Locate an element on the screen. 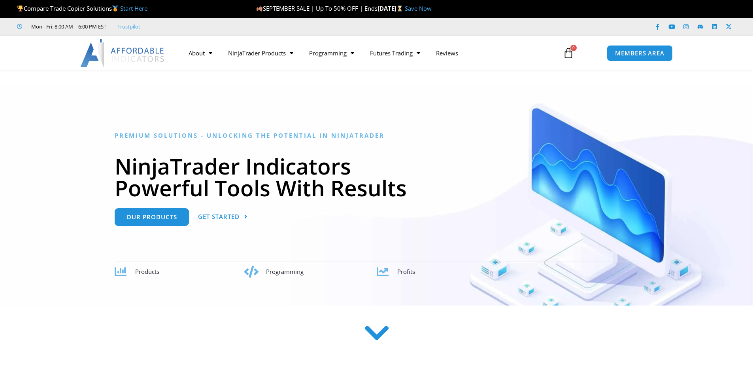  a: About is located at coordinates (200, 53).